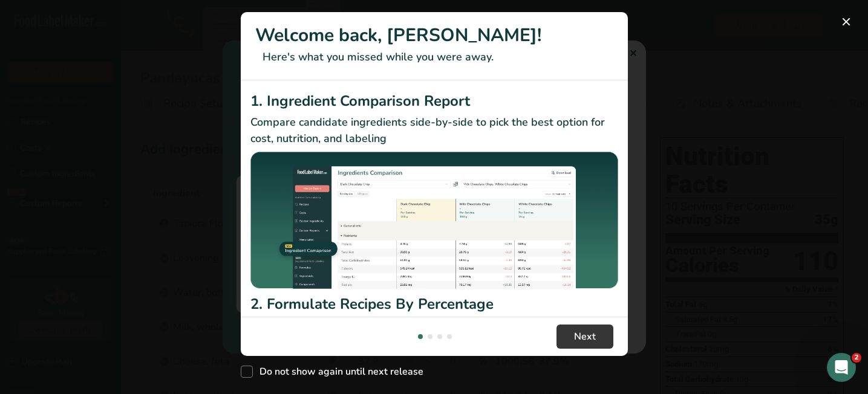 This screenshot has width=868, height=394. Describe the element at coordinates (435, 101) in the screenshot. I see `h2: 1. Ingredient Comparison Report` at that location.